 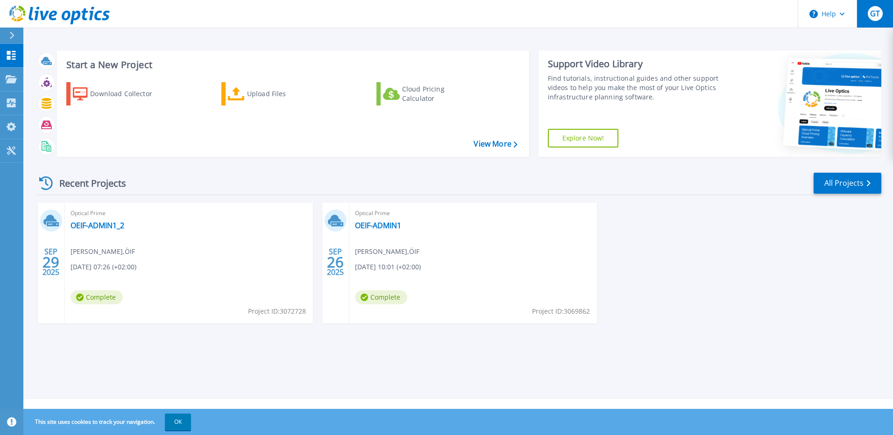 What do you see at coordinates (178, 422) in the screenshot?
I see `button: OK` at bounding box center [178, 422].